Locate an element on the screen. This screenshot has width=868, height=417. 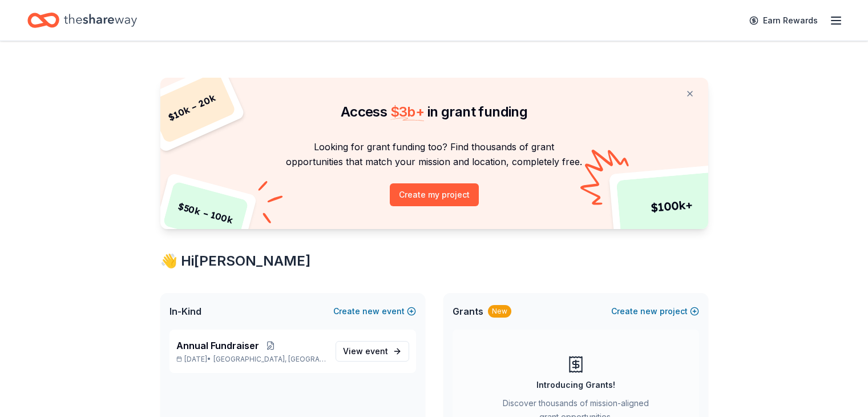
button: Createnewevent is located at coordinates (374, 311).